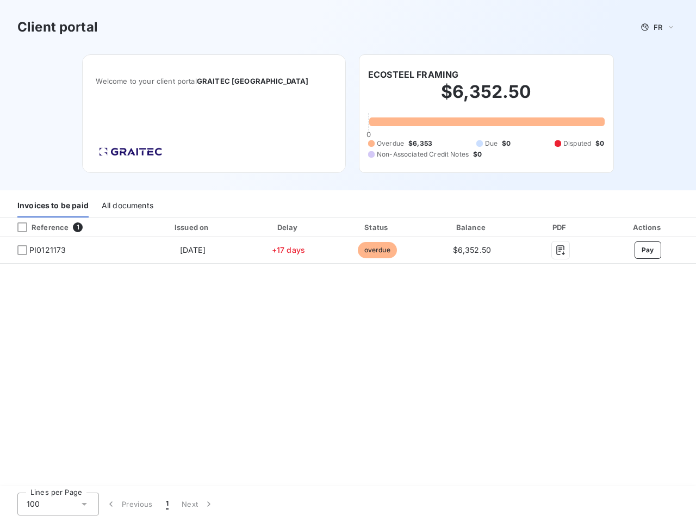 The width and height of the screenshot is (696, 522). I want to click on span: Non-Associated Credit Notes, so click(423, 154).